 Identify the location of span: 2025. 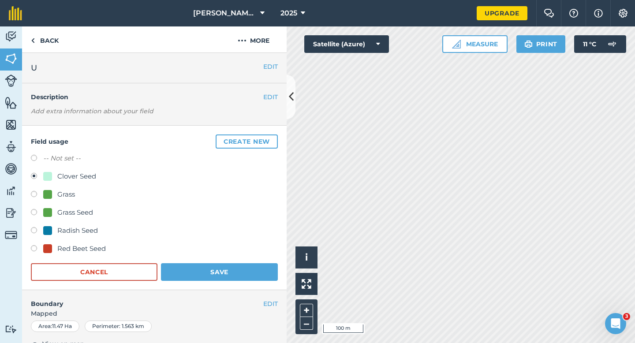
(289, 13).